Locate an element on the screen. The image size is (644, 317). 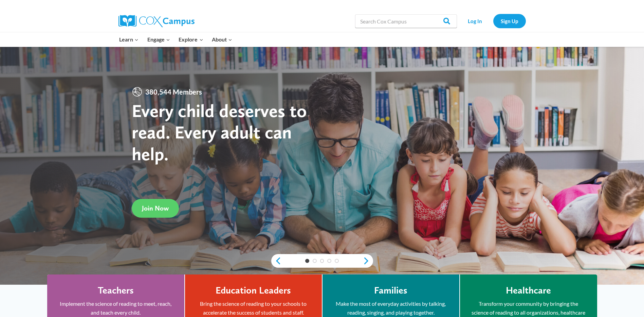
a: 3 is located at coordinates (322, 261).